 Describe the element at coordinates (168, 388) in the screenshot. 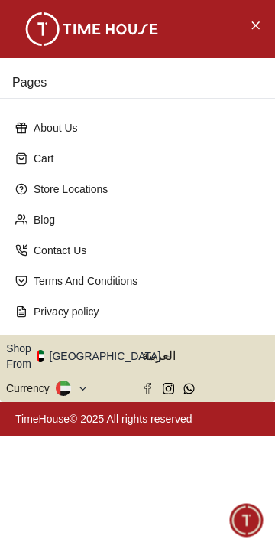

I see `a: Instagram` at that location.